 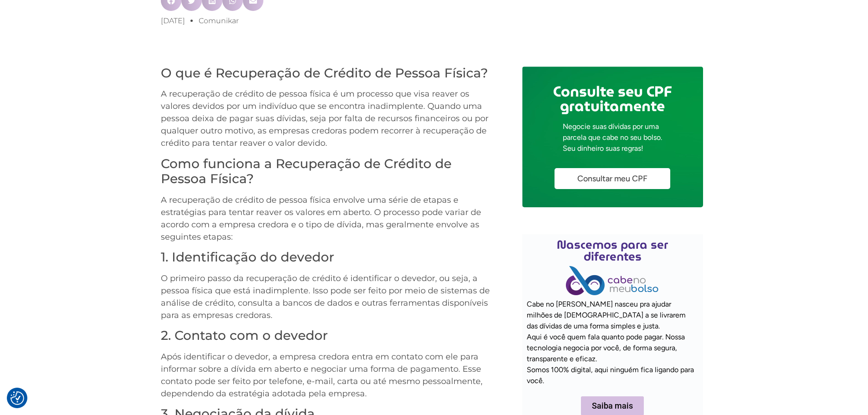 I want to click on a: Consultar meu CPF, so click(x=612, y=178).